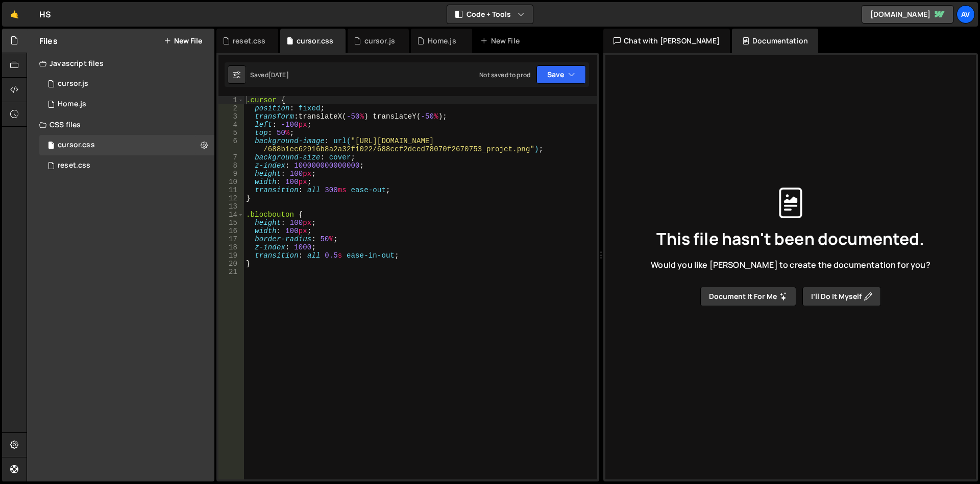  I want to click on button: Document it for me, so click(749, 296).